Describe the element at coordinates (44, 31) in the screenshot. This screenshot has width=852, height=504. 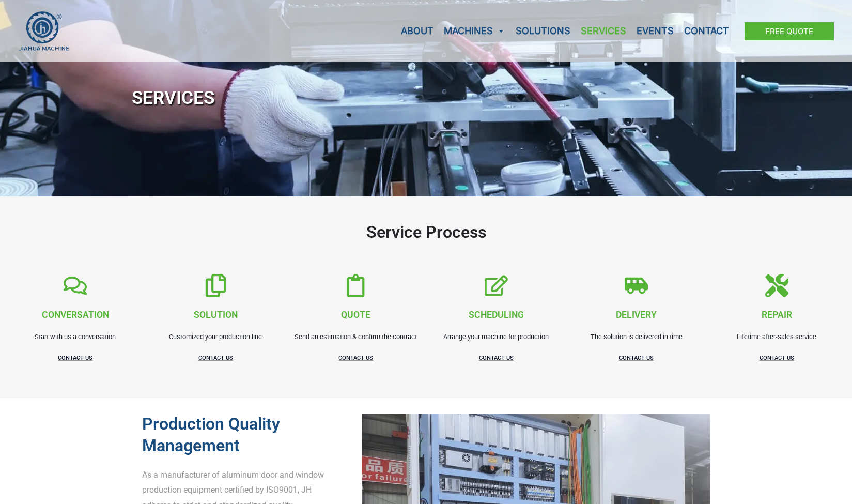
I see `img: JH Aluminium Window & Door Processing Machines` at that location.